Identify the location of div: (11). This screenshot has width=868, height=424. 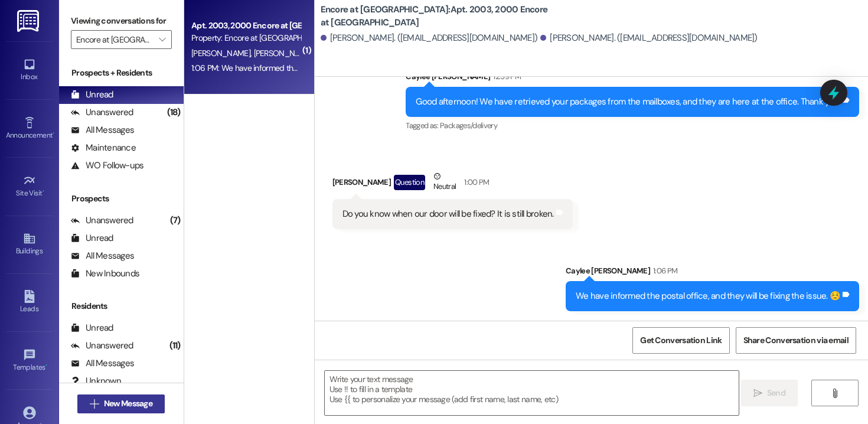
(175, 345).